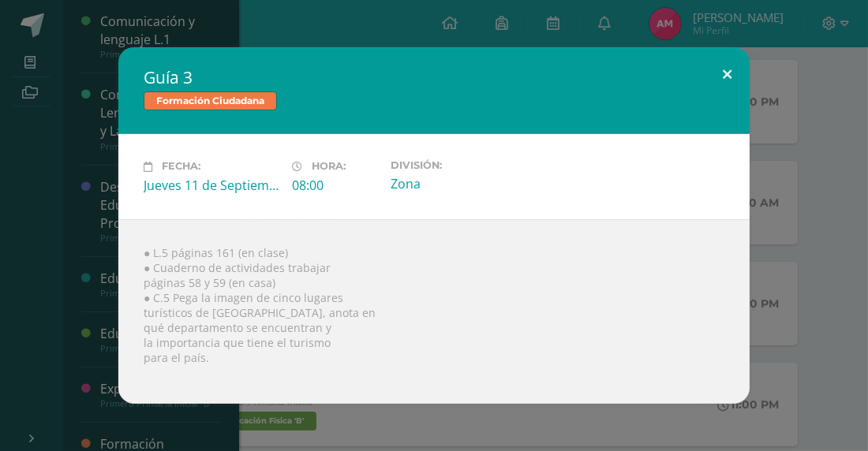 The image size is (868, 451). What do you see at coordinates (212, 185) in the screenshot?
I see `div: Jueves 11 de Septiembre` at bounding box center [212, 185].